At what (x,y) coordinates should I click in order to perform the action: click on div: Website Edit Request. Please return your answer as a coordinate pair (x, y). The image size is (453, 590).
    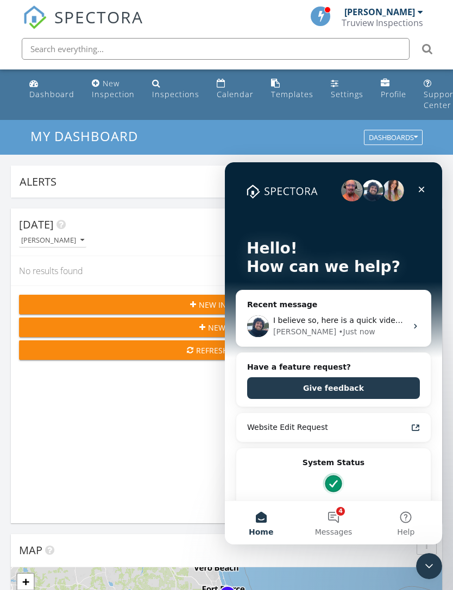
    Looking at the image, I should click on (102, 265).